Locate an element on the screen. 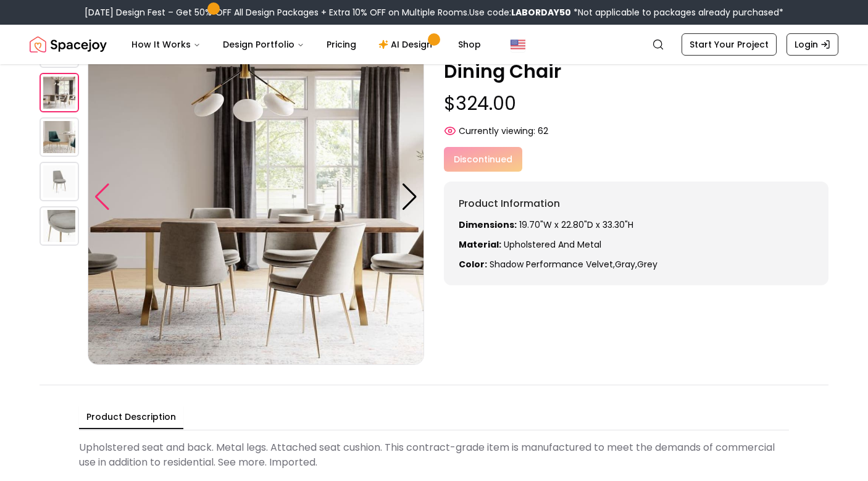 The height and width of the screenshot is (481, 868). img: https://storage.googleapis.com/spacejoy-main/assets/6064709c74af6e001c6464bf/product_3_cpoad2giifk6 is located at coordinates (59, 182).